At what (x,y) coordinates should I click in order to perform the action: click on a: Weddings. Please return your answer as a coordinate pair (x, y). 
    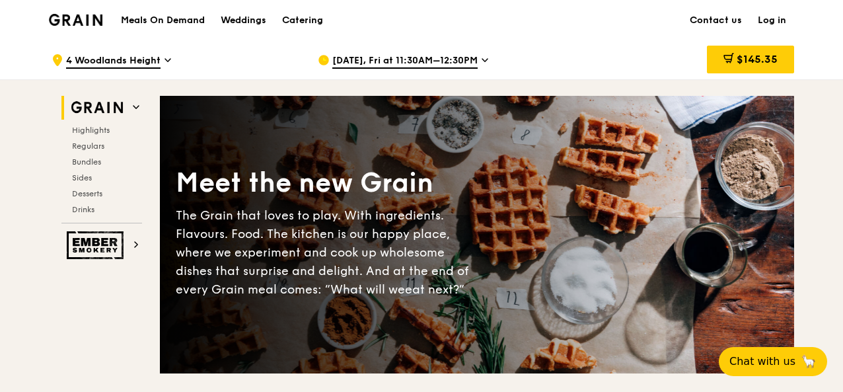
    Looking at the image, I should click on (243, 20).